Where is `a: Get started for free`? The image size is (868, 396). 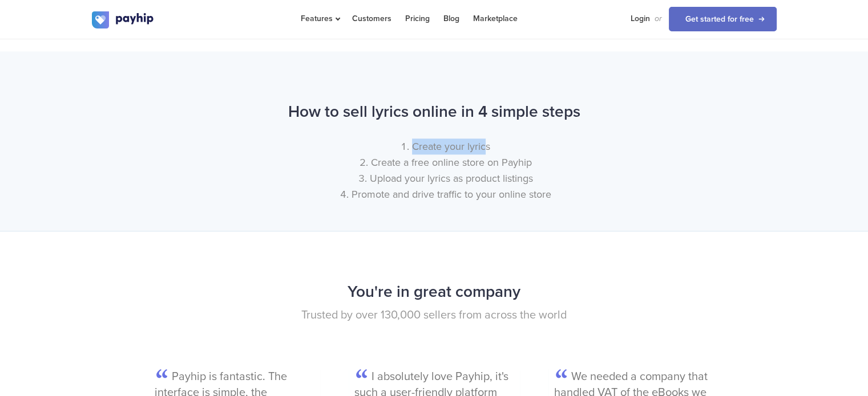 a: Get started for free is located at coordinates (722, 19).